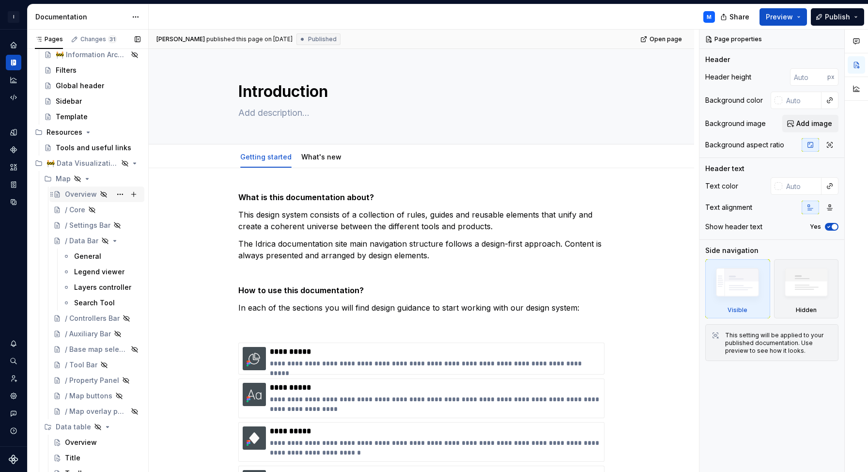 The height and width of the screenshot is (472, 868). What do you see at coordinates (13, 361) in the screenshot?
I see `div: Search ⌘K` at bounding box center [13, 361].